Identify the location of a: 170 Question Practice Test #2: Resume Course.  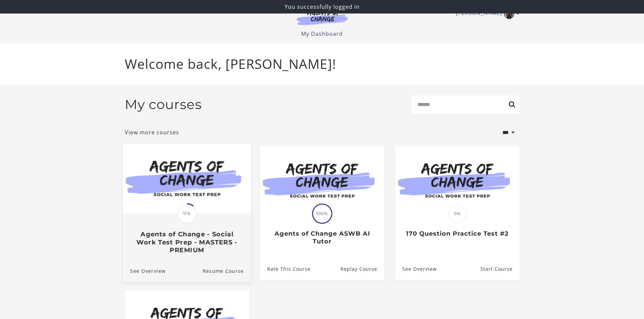
(499, 269).